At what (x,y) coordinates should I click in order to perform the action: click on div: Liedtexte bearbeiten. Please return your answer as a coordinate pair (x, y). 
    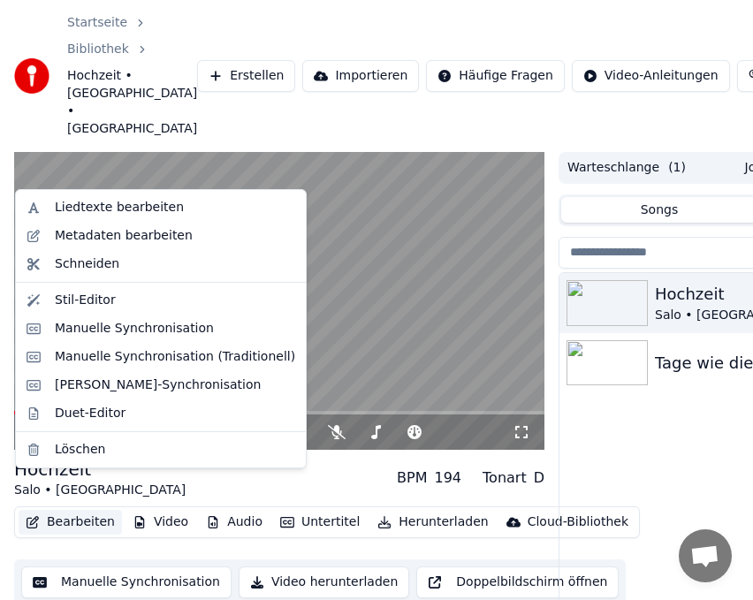
    Looking at the image, I should click on (119, 208).